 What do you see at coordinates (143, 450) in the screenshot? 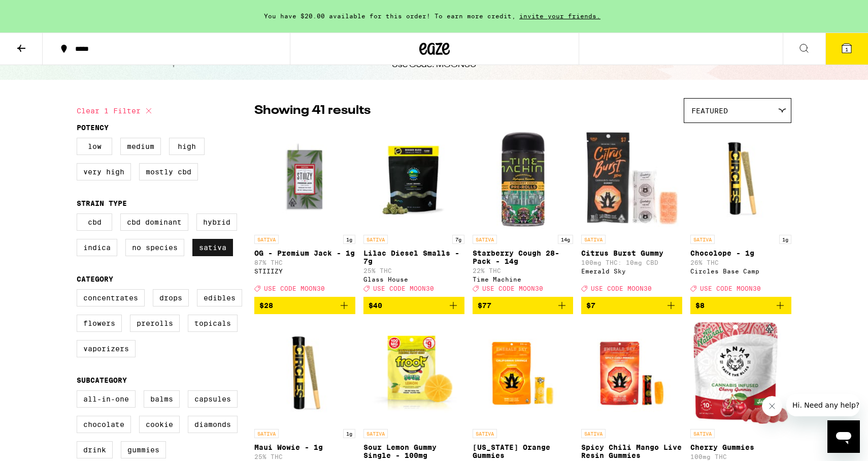
I see `label: Gummies` at bounding box center [143, 450].